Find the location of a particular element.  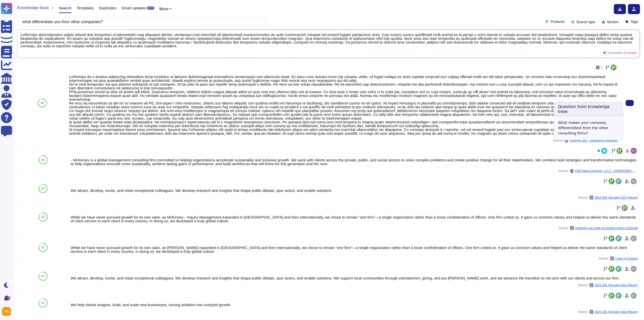

input: Search a question or template... is located at coordinates (140, 22).